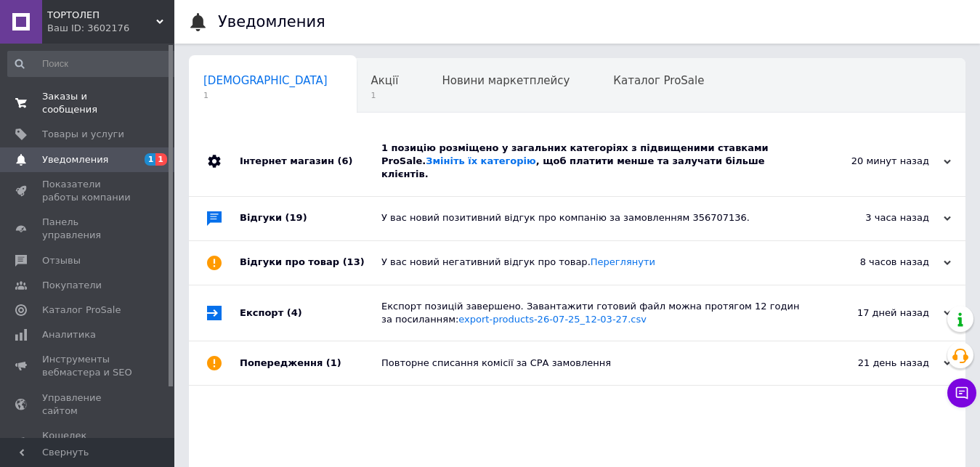  Describe the element at coordinates (385, 81) in the screenshot. I see `span: Акції` at that location.